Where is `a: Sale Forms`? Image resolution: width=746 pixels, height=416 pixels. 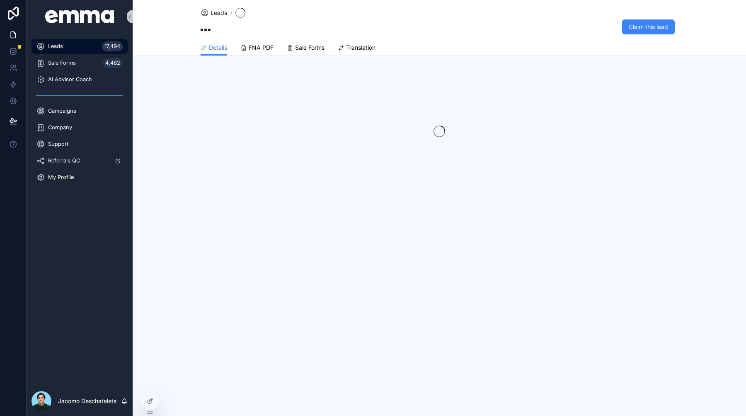 a: Sale Forms is located at coordinates (306, 49).